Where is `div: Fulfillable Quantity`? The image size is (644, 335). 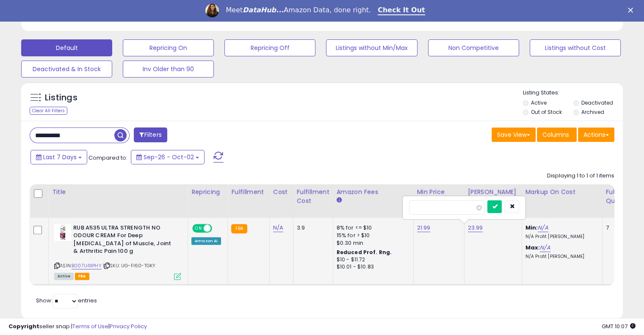
div: Fulfillable Quantity is located at coordinates (620, 197).